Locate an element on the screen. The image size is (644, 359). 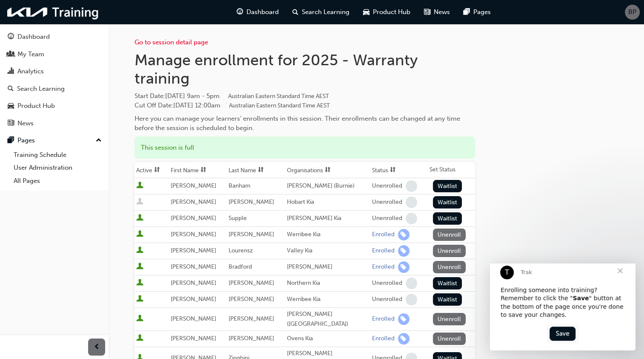
span: News is located at coordinates (442, 12).